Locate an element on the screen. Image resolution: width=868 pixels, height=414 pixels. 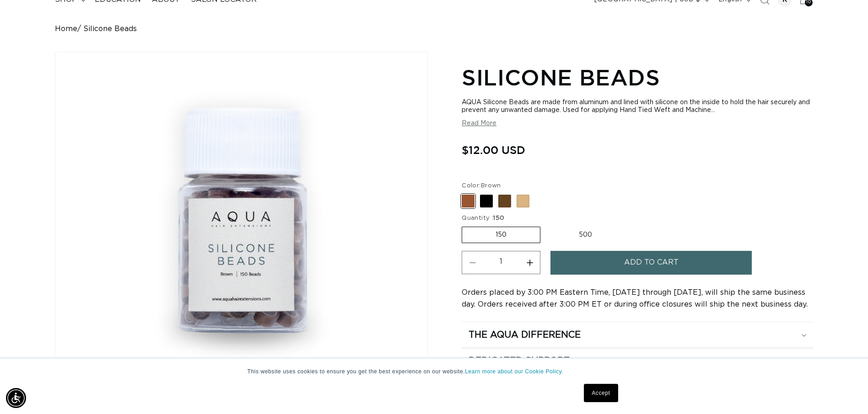
span: Add to cart is located at coordinates (651, 262).